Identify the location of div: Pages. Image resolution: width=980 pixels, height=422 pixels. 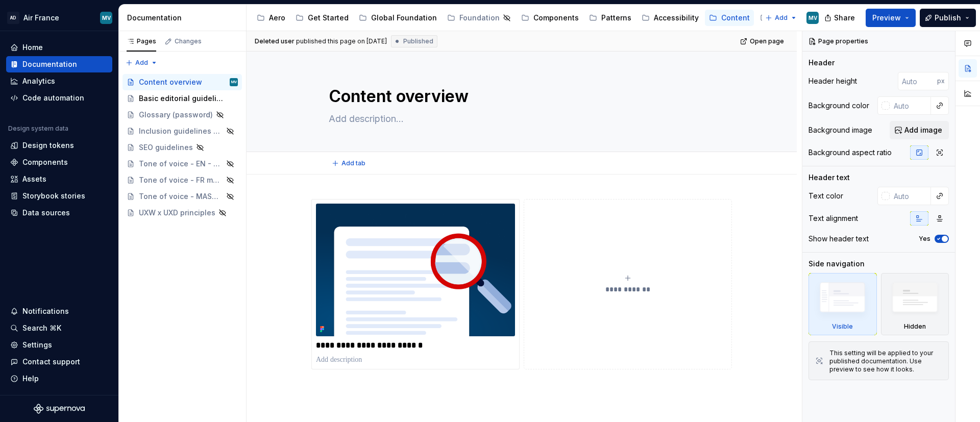
(142, 41).